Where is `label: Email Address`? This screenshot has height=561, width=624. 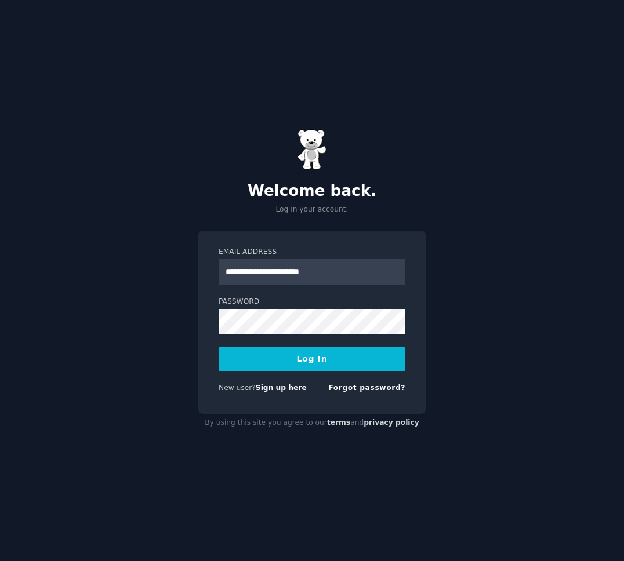
label: Email Address is located at coordinates (312, 252).